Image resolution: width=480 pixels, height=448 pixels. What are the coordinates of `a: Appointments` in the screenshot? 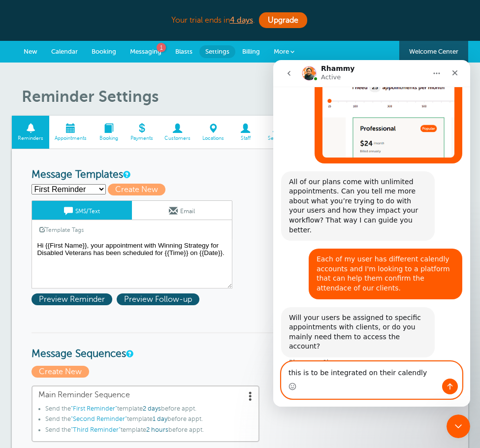 It's located at (71, 132).